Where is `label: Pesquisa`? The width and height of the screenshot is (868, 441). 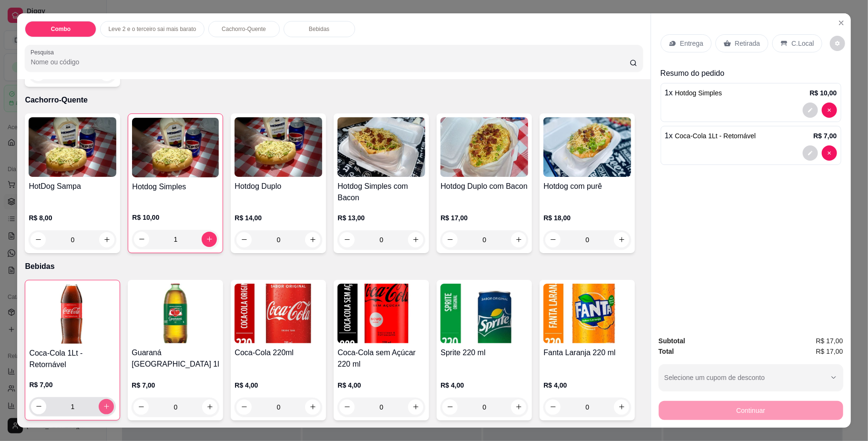
label: Pesquisa is located at coordinates (44, 52).